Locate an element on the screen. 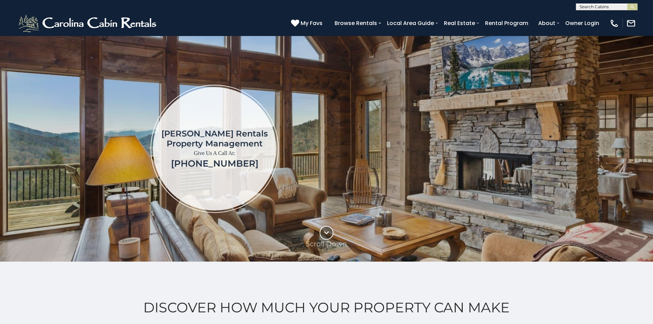 The height and width of the screenshot is (324, 653). a: Browse Rentals is located at coordinates (356, 23).